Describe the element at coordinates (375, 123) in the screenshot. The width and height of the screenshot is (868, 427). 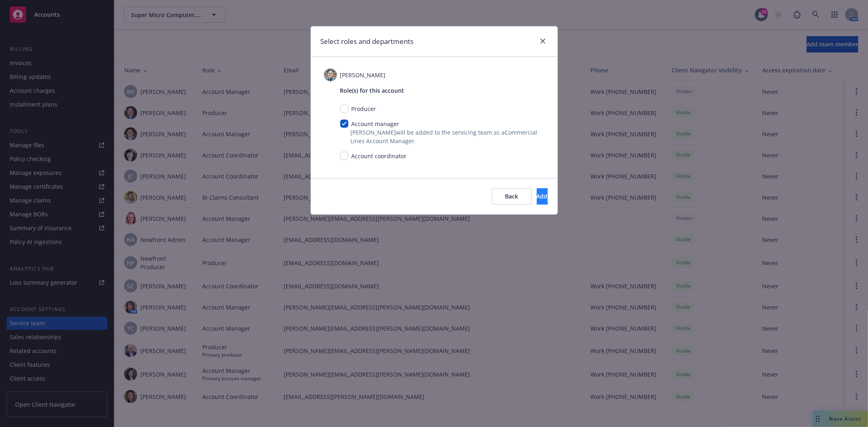
I see `span: Account manager` at that location.